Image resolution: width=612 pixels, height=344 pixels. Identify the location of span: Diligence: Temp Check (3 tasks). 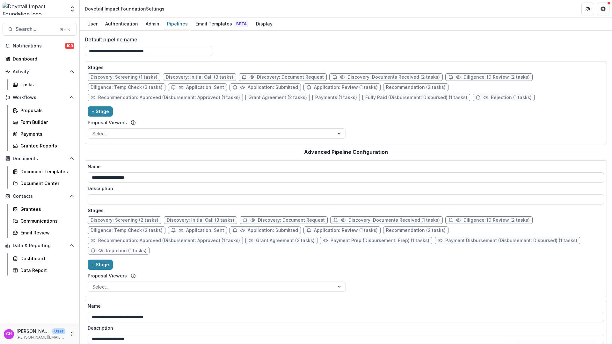
(126, 87).